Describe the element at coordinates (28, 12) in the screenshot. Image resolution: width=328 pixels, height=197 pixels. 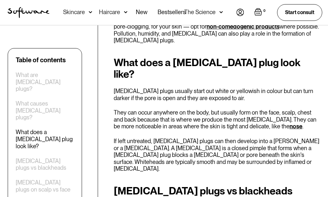
I see `a: home` at that location.